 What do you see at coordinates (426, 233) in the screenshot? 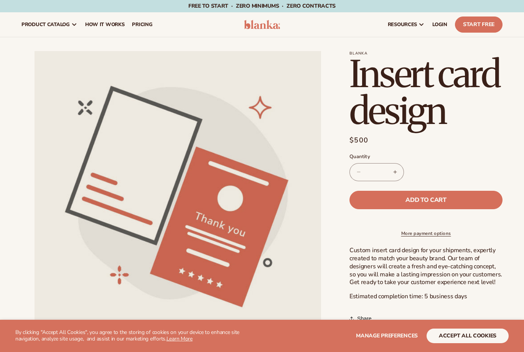
I see `a: More payment options` at bounding box center [426, 233].